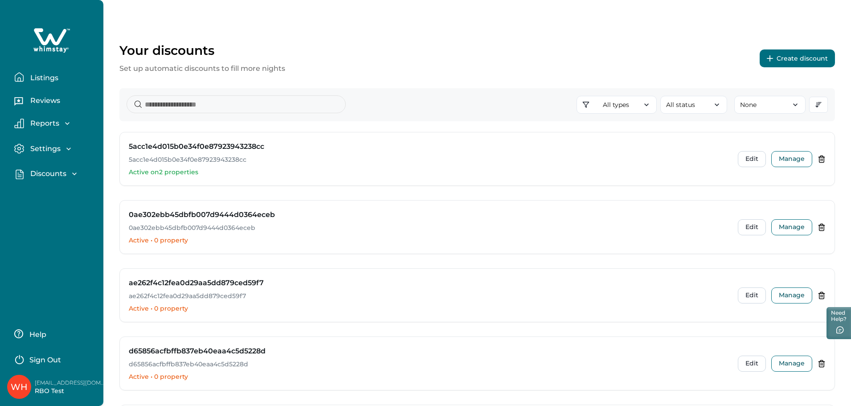  What do you see at coordinates (429, 172) in the screenshot?
I see `p: Active on 2 properties` at bounding box center [429, 172].